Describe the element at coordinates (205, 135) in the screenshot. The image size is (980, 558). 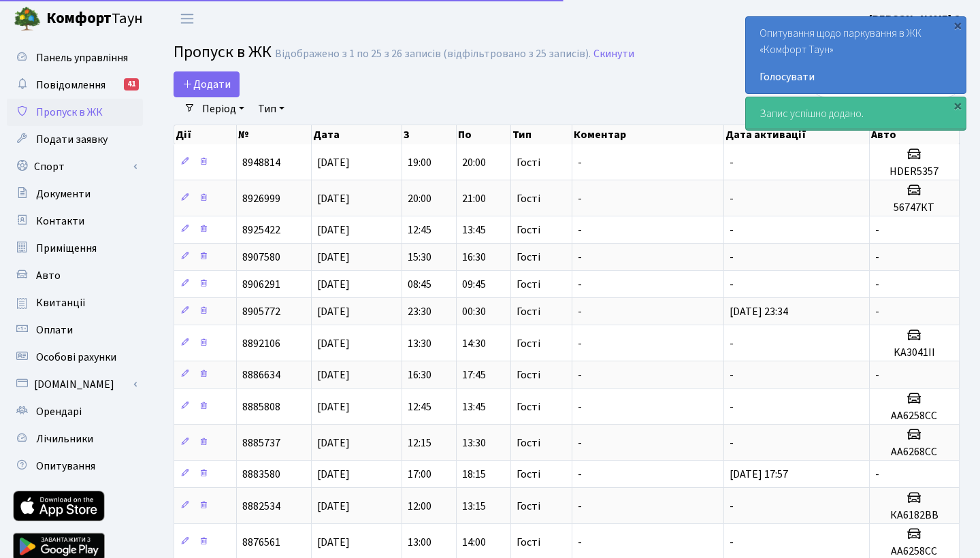
I see `th: Дії` at that location.